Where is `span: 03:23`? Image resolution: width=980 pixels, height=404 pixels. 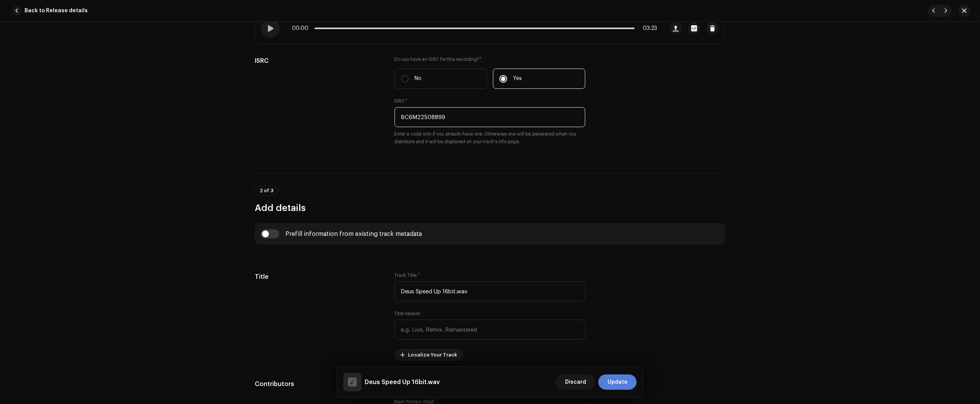 span: 03:23 is located at coordinates (647, 28).